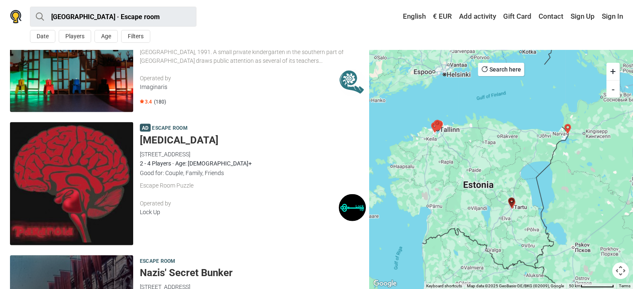  I want to click on span: 3.4, so click(146, 102).